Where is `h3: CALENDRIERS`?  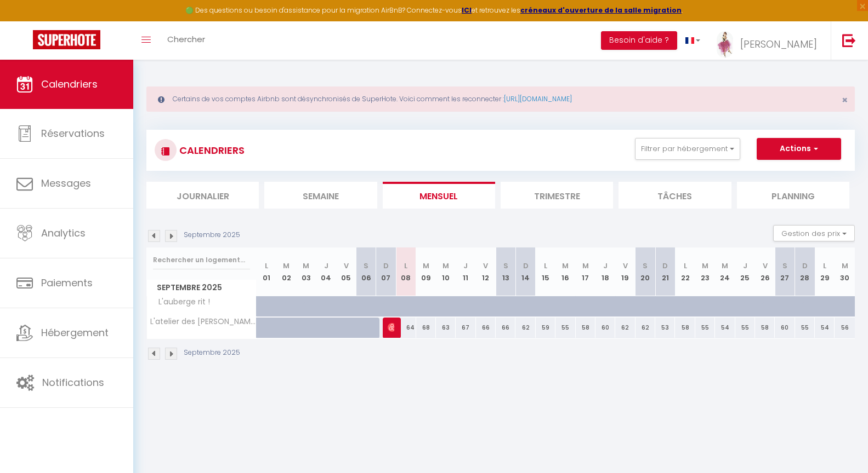 h3: CALENDRIERS is located at coordinates (210, 150).